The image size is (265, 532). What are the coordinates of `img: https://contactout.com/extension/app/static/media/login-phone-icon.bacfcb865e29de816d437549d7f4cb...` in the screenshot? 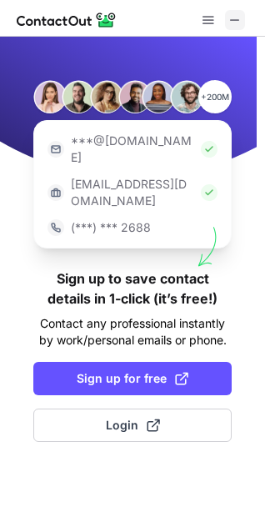 It's located at (56, 228).